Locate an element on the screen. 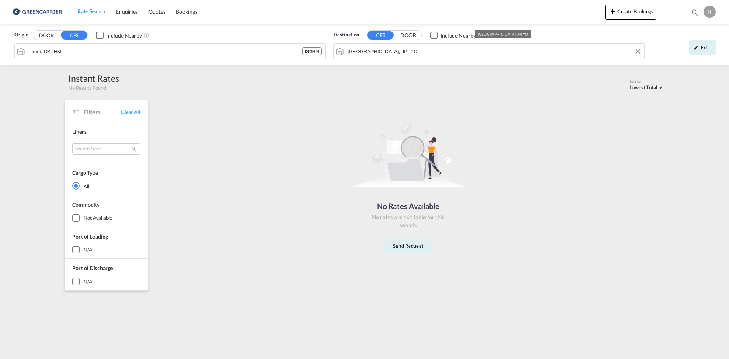 The image size is (729, 359). div: not available is located at coordinates (98, 218).